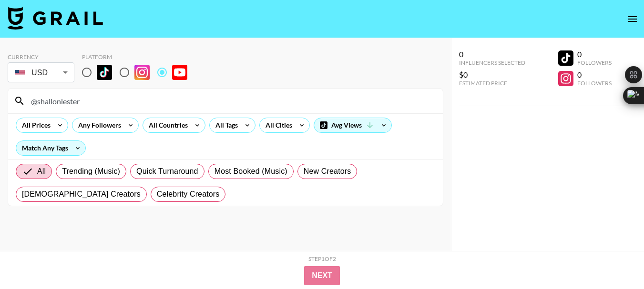 This screenshot has width=644, height=289. What do you see at coordinates (180, 72) in the screenshot?
I see `img: YouTube` at bounding box center [180, 72].